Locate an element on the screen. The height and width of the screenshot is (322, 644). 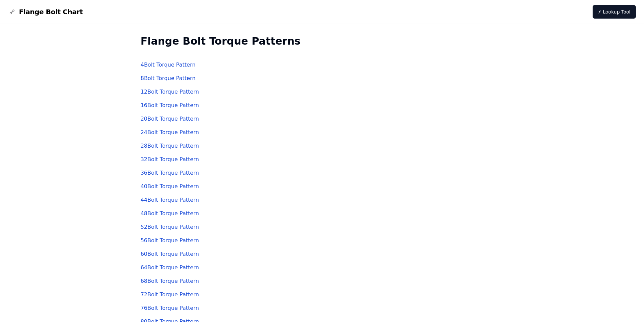
a: 4Bolt Torque Pattern is located at coordinates (168, 65).